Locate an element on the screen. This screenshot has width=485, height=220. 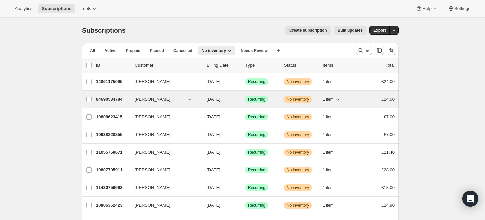
span: Settings is located at coordinates (462, 9).